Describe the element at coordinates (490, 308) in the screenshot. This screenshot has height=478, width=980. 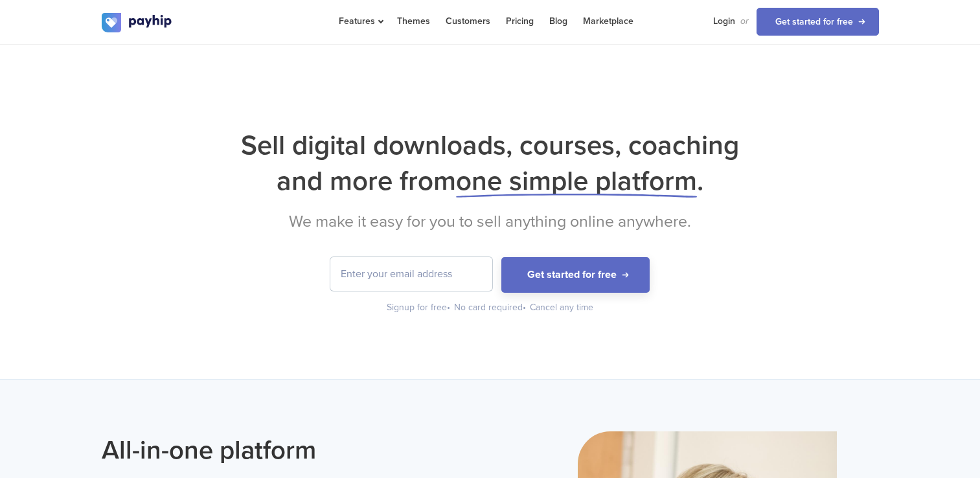
I see `div: No card required` at that location.